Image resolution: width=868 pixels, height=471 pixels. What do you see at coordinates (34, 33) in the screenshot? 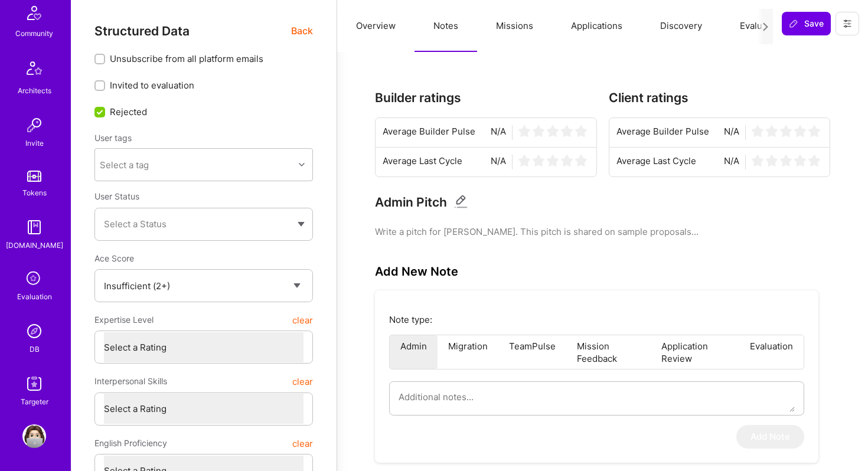
I see `div: Community` at bounding box center [34, 33].